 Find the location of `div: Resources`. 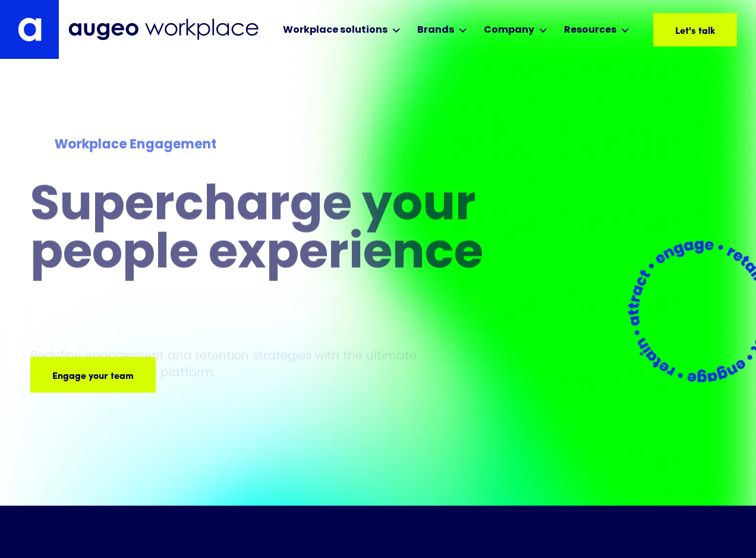

div: Resources is located at coordinates (591, 30).